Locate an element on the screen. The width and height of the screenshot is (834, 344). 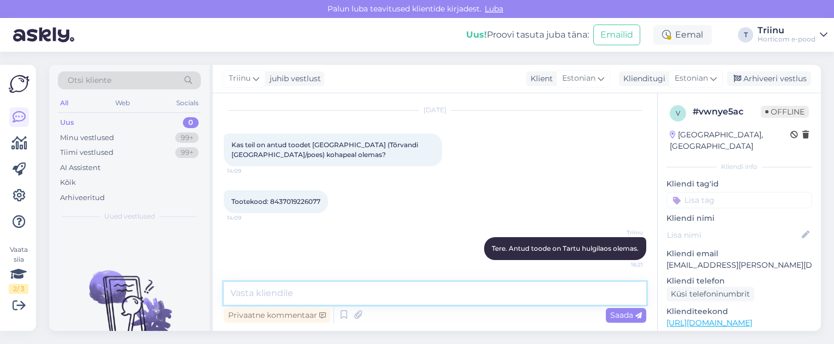
button: Emailid is located at coordinates (617, 35).